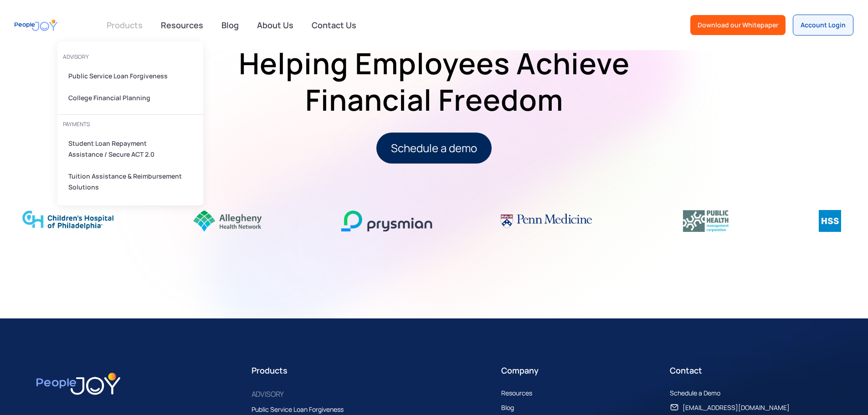 This screenshot has height=415, width=868. Describe the element at coordinates (738, 25) in the screenshot. I see `div: Download our Whitepaper` at that location.